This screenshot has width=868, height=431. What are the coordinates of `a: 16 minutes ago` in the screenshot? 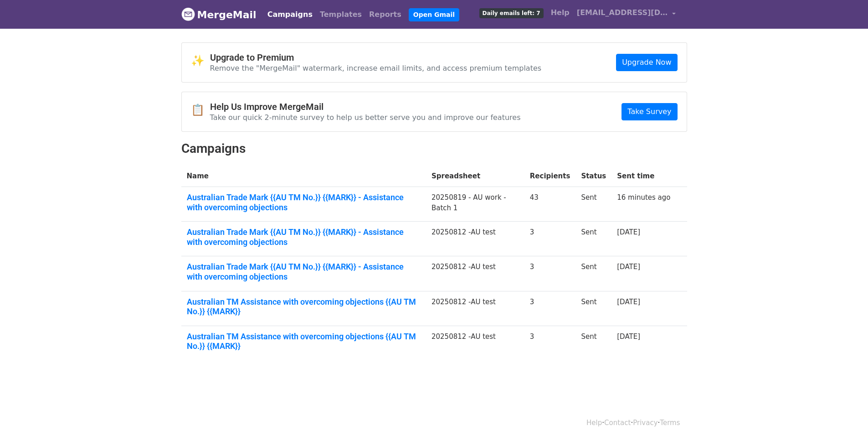 It's located at (644, 198).